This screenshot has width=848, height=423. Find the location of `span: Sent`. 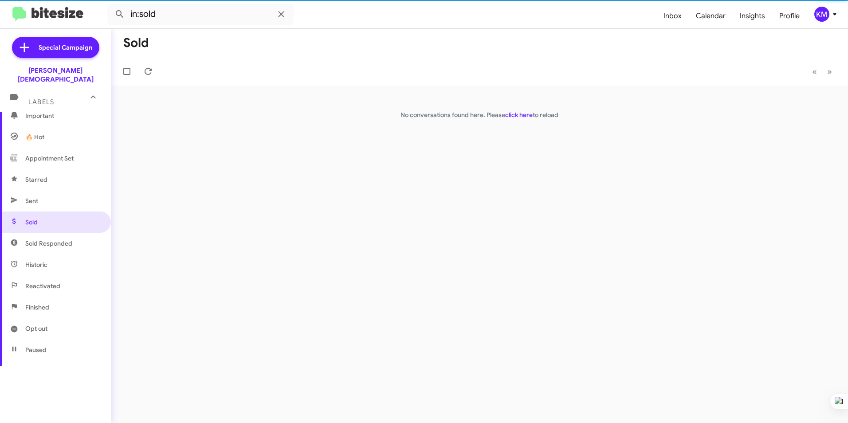

span: Sent is located at coordinates (32, 201).